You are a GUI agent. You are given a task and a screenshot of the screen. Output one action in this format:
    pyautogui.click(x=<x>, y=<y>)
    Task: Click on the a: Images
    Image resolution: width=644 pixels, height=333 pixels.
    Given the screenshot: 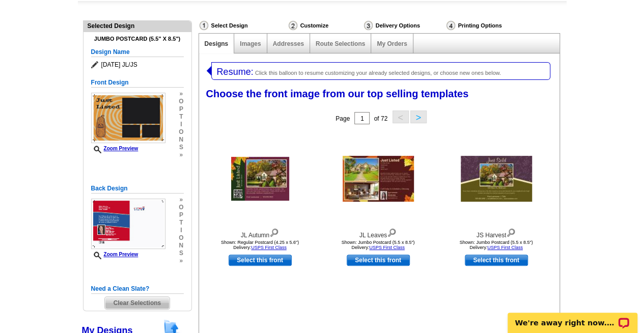 What is the action you would take?
    pyautogui.click(x=250, y=44)
    